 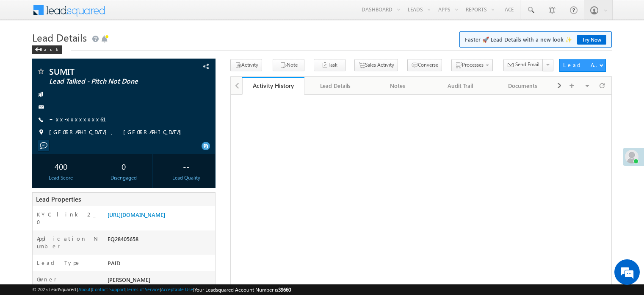 I want to click on label: Lead Type, so click(x=59, y=263).